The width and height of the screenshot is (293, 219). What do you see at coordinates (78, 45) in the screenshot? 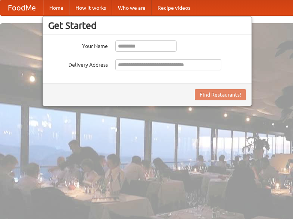
I see `label: Your Name` at bounding box center [78, 45].